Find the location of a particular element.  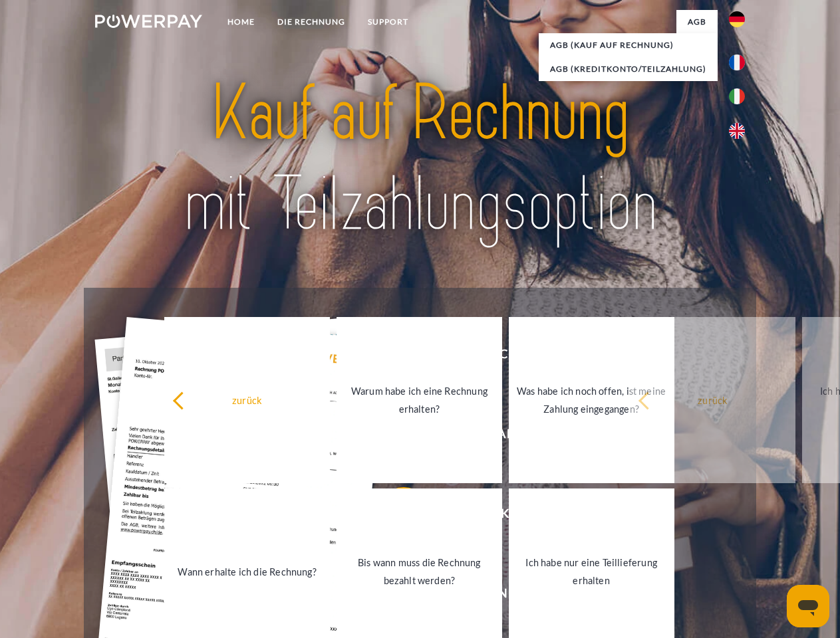

a: AGB (Kauf auf Rechnung) is located at coordinates (628, 45).